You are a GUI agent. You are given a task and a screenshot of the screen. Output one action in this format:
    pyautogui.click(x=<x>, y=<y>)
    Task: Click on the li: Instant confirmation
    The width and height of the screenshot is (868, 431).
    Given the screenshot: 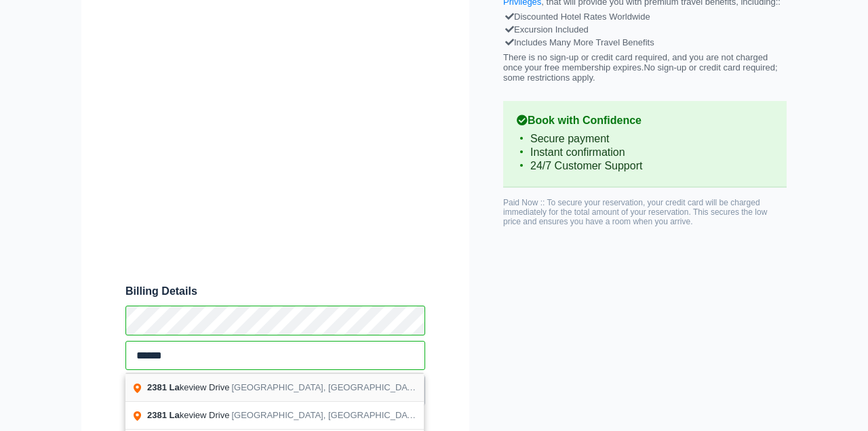 What is the action you would take?
    pyautogui.click(x=645, y=153)
    